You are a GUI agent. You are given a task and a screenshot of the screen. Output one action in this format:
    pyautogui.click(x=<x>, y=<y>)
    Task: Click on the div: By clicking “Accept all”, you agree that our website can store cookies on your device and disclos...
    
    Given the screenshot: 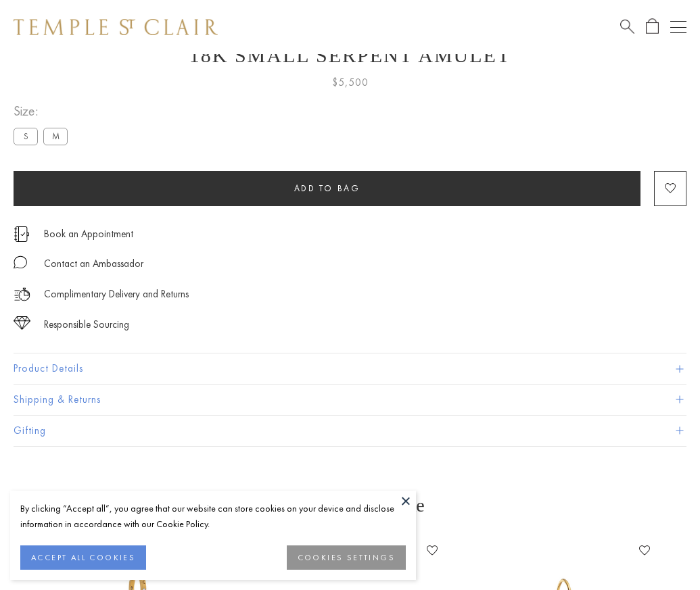 What is the action you would take?
    pyautogui.click(x=213, y=516)
    